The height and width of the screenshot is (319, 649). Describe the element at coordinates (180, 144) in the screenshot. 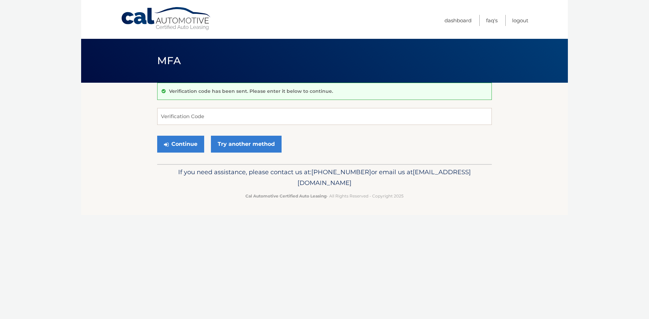

I see `button: Continue` at that location.